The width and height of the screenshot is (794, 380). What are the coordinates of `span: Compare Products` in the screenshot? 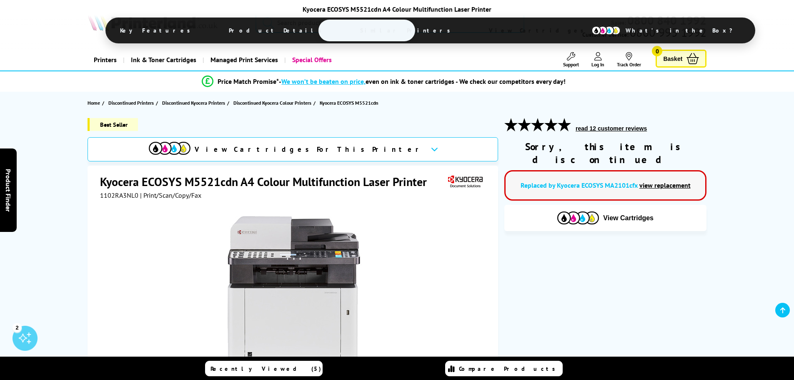 It's located at (509, 369).